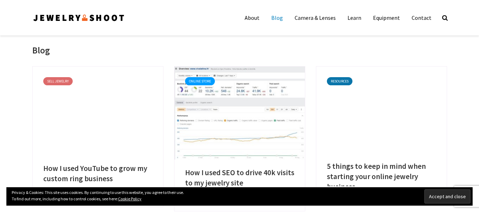  I want to click on a: Sell Jewelry, so click(58, 81).